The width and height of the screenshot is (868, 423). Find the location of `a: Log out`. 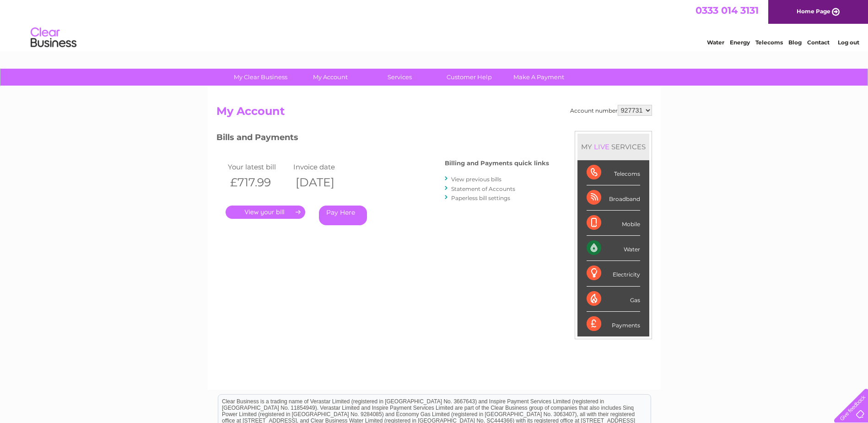

a: Log out is located at coordinates (848, 42).